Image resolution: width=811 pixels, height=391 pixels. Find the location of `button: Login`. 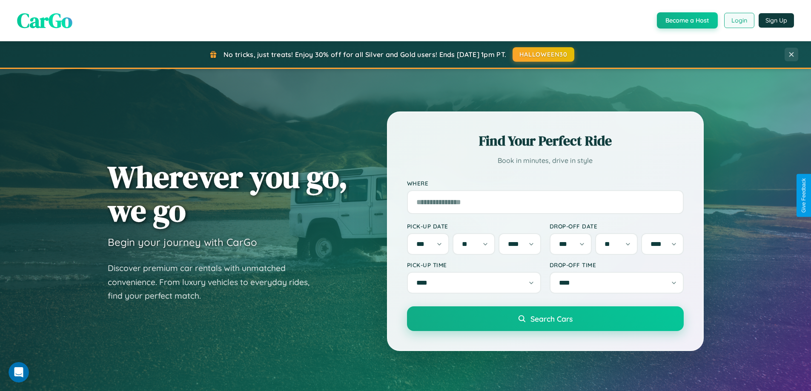

button: Login is located at coordinates (739, 20).